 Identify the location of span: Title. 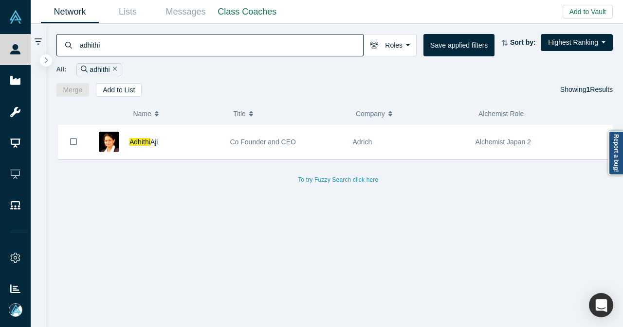
(239, 114).